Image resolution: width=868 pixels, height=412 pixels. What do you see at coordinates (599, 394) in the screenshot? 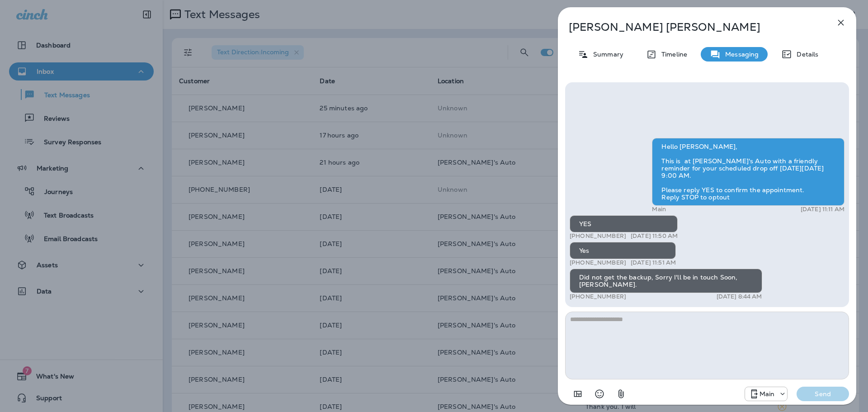
I see `button: Select an emoji` at bounding box center [599, 394].